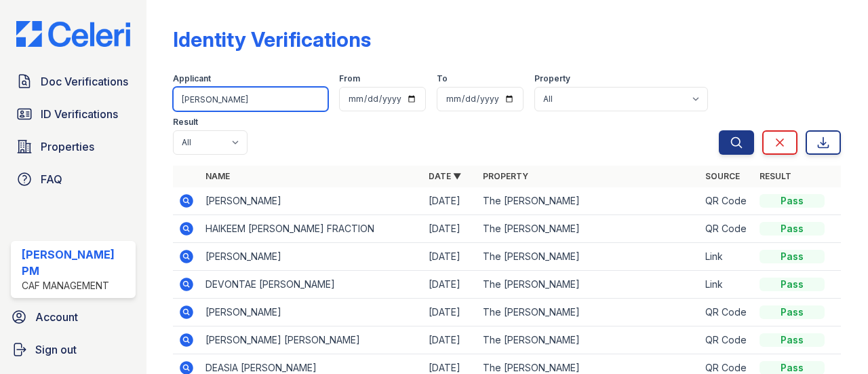  Describe the element at coordinates (74, 317) in the screenshot. I see `a: Account` at that location.